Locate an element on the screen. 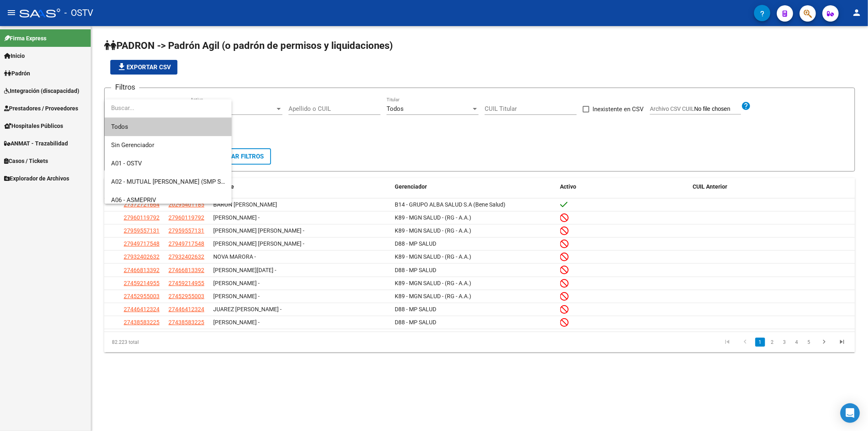 The height and width of the screenshot is (431, 868). input: dropdown search is located at coordinates (168, 107).